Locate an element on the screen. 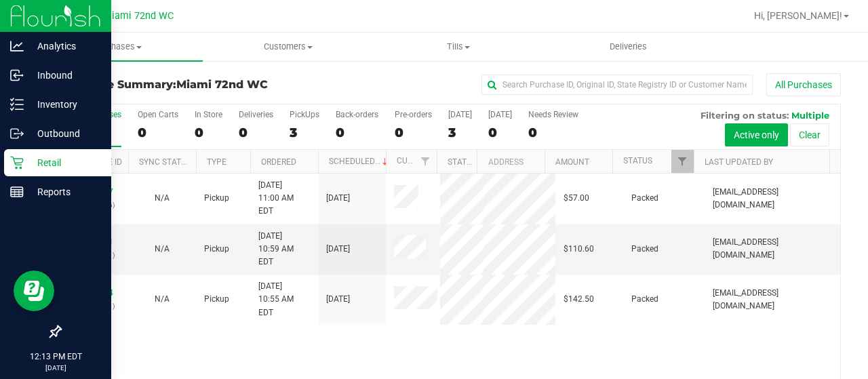  inline-svg: Reports is located at coordinates (17, 192).